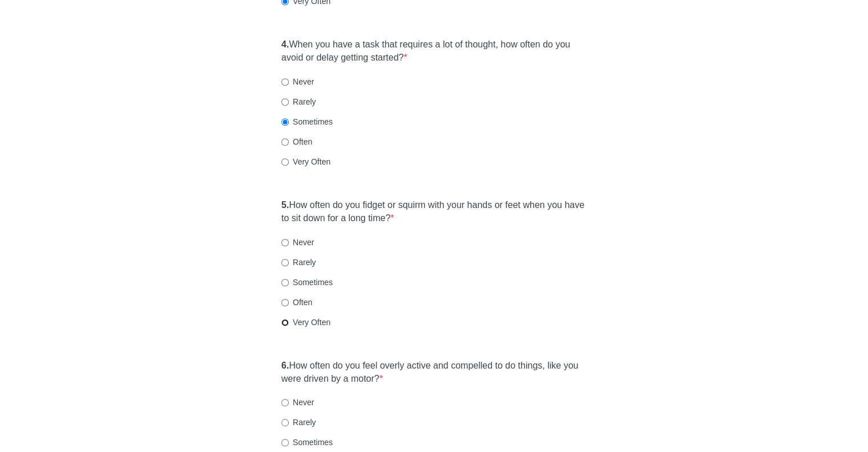  I want to click on label: How often do you feel overly active and compelled to do things, like you were driven by a motor?, so click(433, 372).